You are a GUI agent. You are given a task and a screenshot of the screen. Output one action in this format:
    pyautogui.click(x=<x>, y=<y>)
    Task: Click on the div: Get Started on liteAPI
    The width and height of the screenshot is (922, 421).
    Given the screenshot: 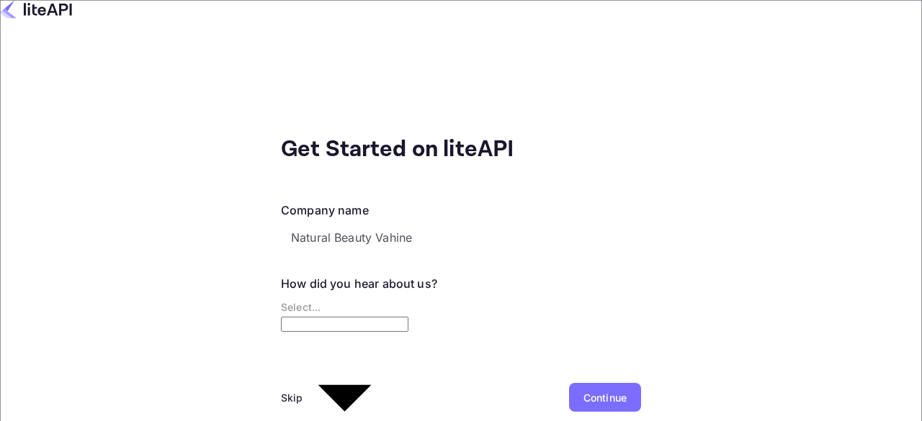 What is the action you would take?
    pyautogui.click(x=425, y=150)
    